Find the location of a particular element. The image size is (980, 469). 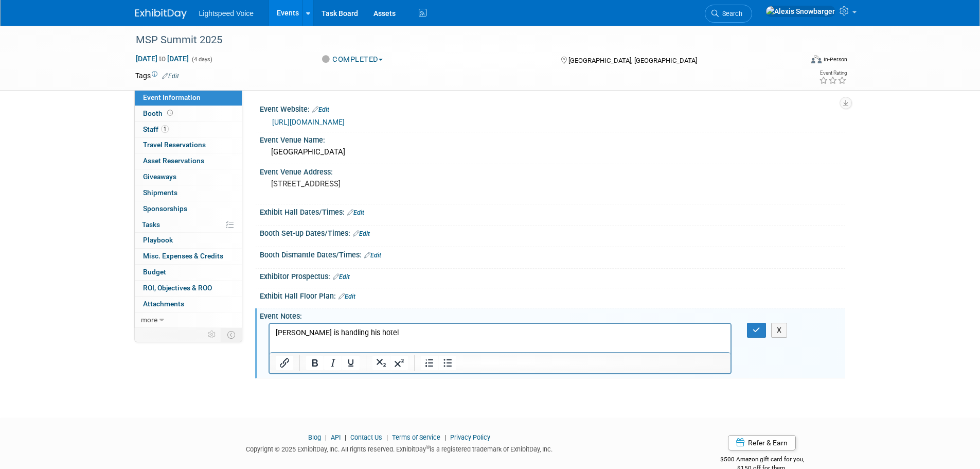

a: Staff1 is located at coordinates (188, 130).